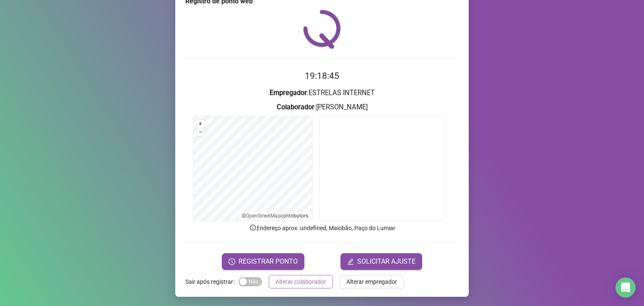 The image size is (644, 306). I want to click on span: Alterar empregador, so click(371, 282).